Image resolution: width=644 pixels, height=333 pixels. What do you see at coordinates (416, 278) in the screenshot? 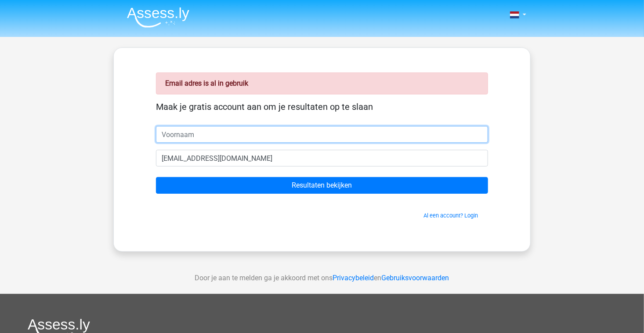
I see `a: Gebruiksvoorwaarden` at bounding box center [416, 278].